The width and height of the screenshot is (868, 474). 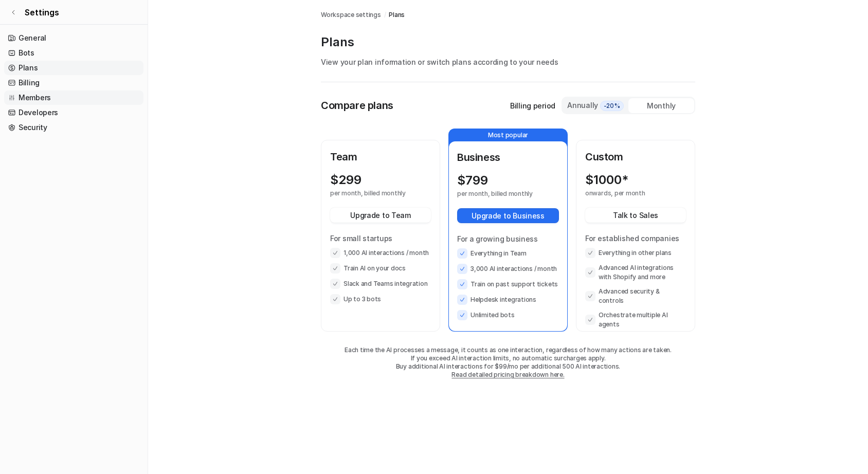 I want to click on li: 1,000 AI interactions / month, so click(x=381, y=253).